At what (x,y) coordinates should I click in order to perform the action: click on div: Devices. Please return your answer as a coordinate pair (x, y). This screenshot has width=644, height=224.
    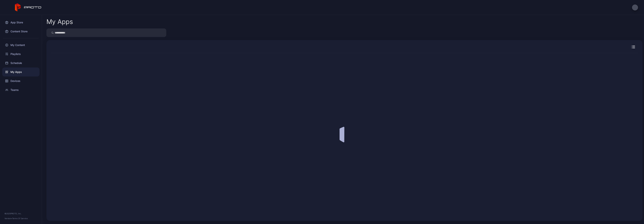
    Looking at the image, I should click on (21, 81).